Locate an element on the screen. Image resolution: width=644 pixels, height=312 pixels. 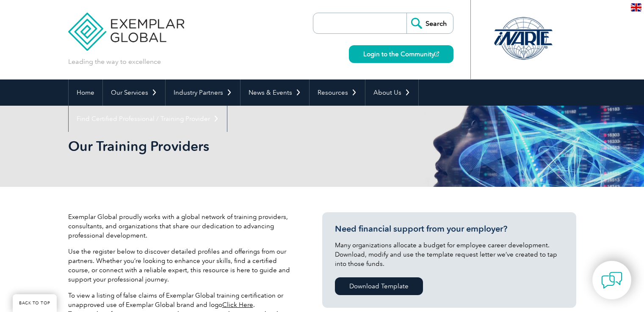
a: Login to the Community is located at coordinates (401, 54).